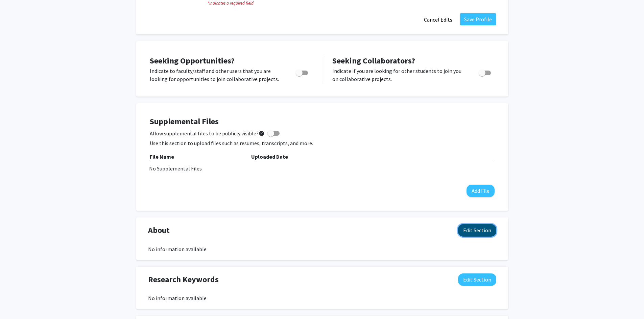 This screenshot has width=644, height=319. Describe the element at coordinates (322, 143) in the screenshot. I see `p: Use this section to upload files such as resumes, transcripts, and more.` at that location.